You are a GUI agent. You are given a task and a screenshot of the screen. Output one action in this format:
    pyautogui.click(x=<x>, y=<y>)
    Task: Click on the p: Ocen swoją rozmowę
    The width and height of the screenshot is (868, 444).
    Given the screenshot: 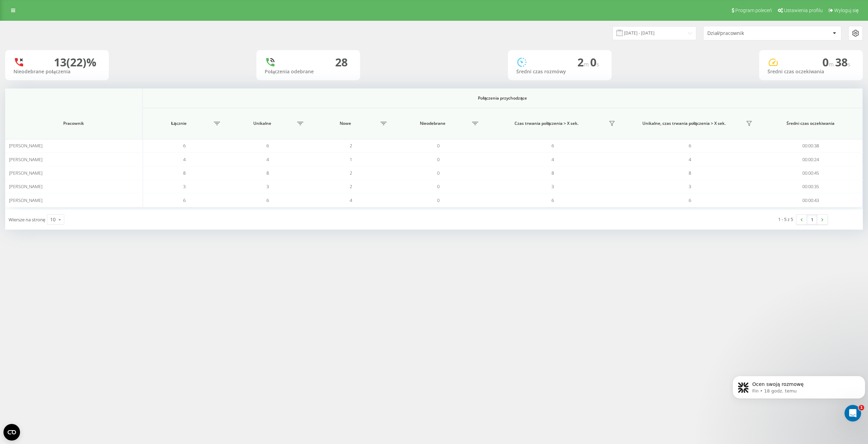 What is the action you would take?
    pyautogui.click(x=75, y=23)
    